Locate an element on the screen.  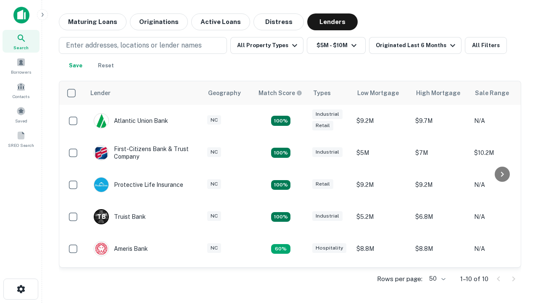
button: Lenders is located at coordinates (332, 22).